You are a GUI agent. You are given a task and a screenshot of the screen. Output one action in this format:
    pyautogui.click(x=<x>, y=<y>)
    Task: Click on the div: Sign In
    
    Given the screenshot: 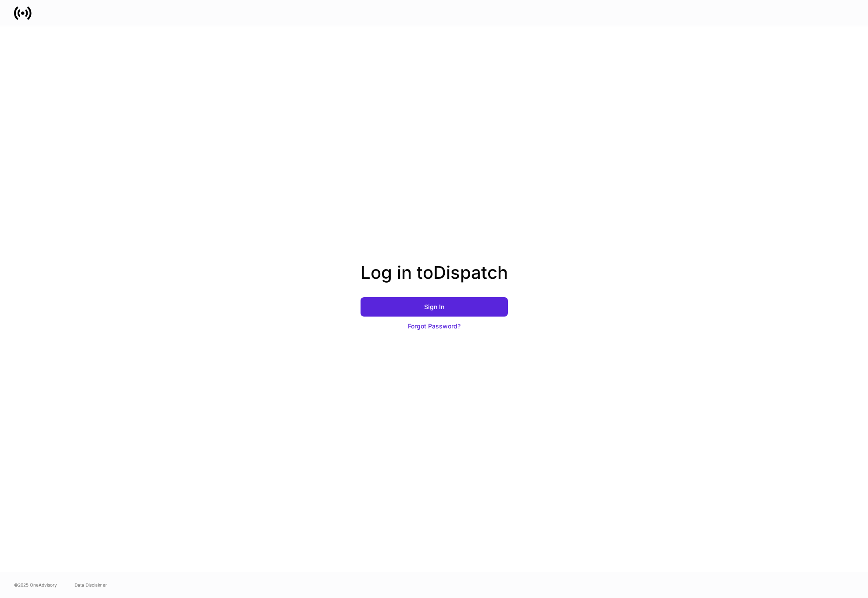 What is the action you would take?
    pyautogui.click(x=434, y=307)
    